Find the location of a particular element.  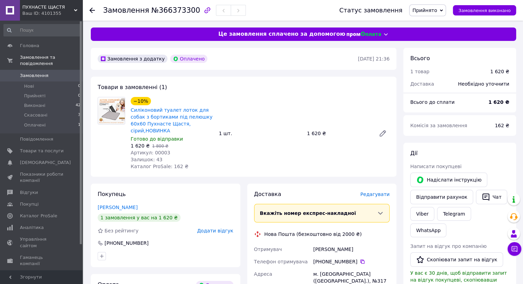

span: Прийняті is located at coordinates (35, 96).